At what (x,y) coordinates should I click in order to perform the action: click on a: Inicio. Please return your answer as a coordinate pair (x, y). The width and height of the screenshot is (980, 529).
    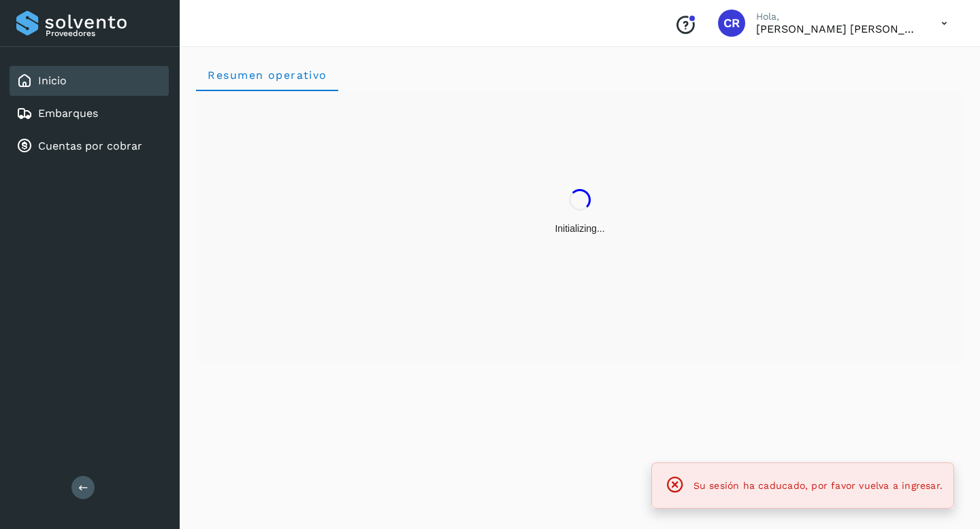
    Looking at the image, I should click on (52, 80).